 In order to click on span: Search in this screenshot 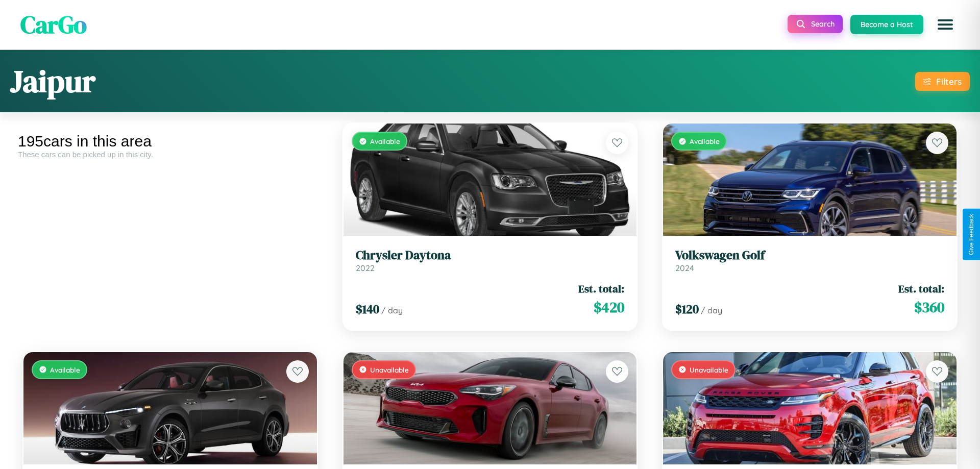, I will do `click(823, 24)`.